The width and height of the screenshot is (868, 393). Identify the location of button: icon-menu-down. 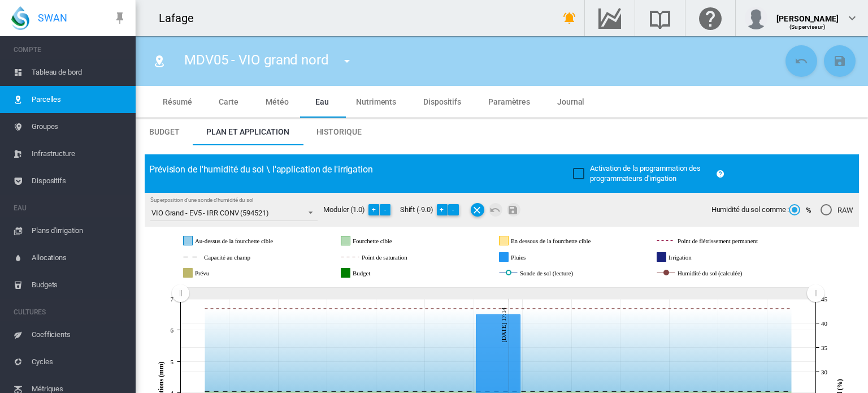
(347, 61).